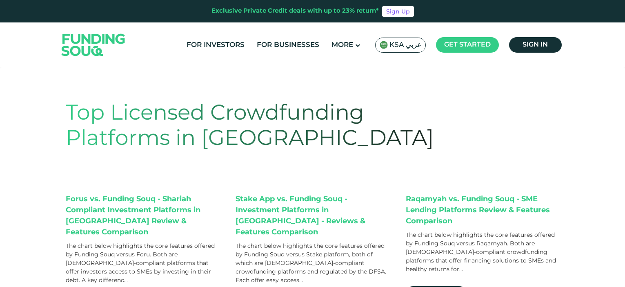 This screenshot has width=625, height=287. I want to click on a: Sign in, so click(535, 45).